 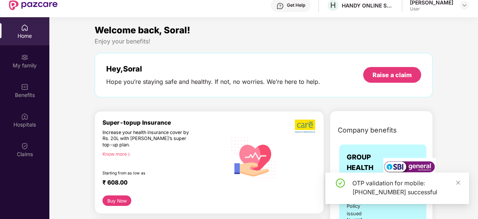 I want to click on img: New Pazcare Logo, so click(x=33, y=5).